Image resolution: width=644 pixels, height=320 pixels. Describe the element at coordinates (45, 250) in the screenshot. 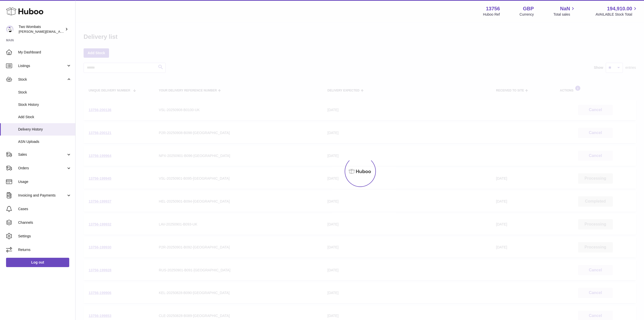

I see `span: Returns` at that location.